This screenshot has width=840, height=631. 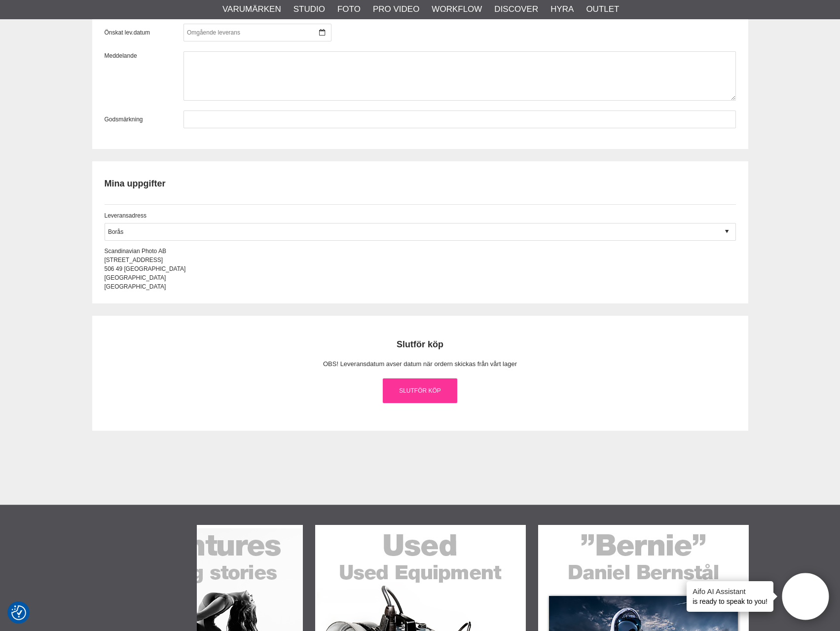 I want to click on img: Revisit consent button, so click(x=19, y=613).